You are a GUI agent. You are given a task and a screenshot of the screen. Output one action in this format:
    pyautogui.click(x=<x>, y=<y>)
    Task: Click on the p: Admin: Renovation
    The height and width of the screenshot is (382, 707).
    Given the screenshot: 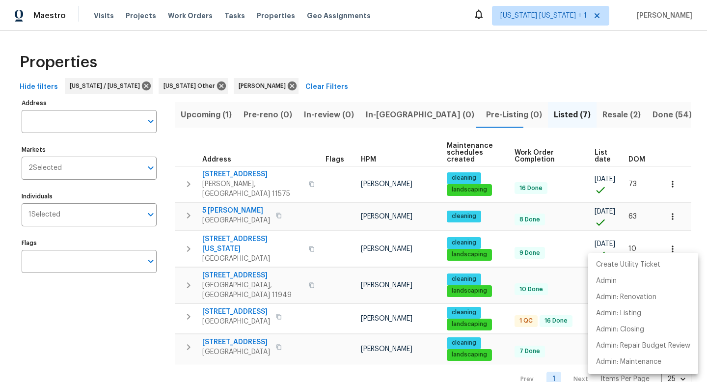 What is the action you would take?
    pyautogui.click(x=626, y=297)
    